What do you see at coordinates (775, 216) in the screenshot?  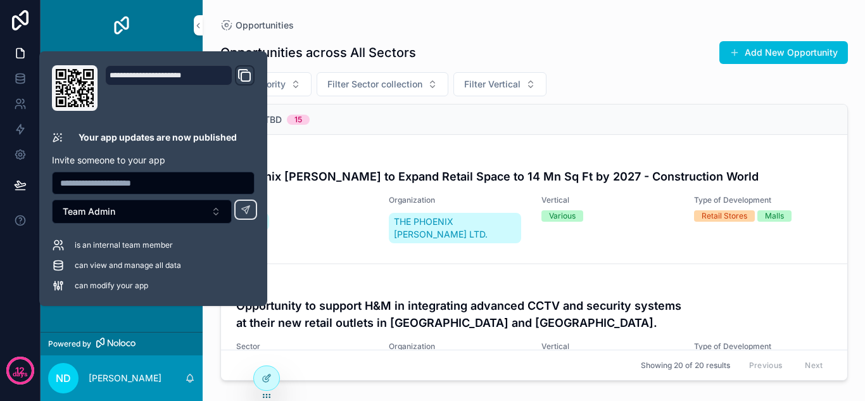 I see `div: Malls` at bounding box center [775, 216].